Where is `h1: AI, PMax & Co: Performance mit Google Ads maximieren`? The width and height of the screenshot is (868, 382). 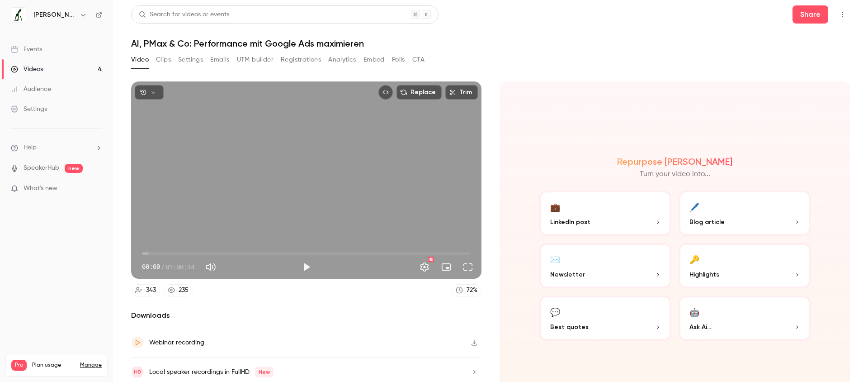 h1: AI, PMax & Co: Performance mit Google Ads maximieren is located at coordinates (490, 43).